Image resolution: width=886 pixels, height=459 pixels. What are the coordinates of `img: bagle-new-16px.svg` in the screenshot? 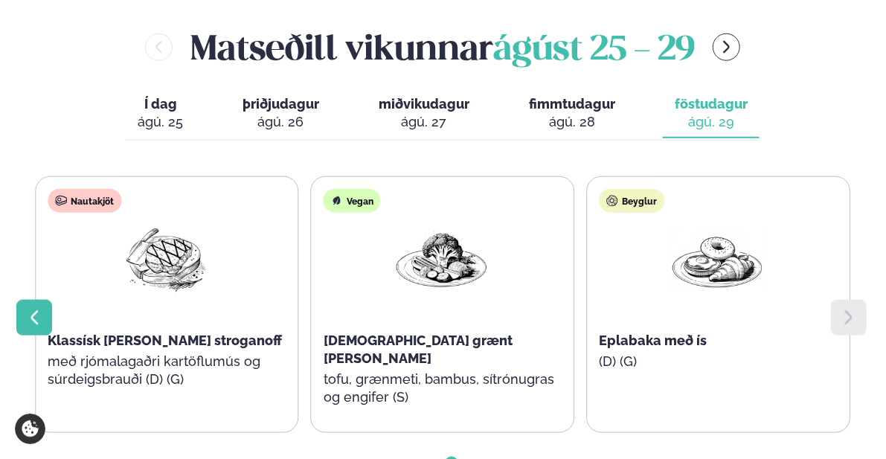 It's located at (612, 201).